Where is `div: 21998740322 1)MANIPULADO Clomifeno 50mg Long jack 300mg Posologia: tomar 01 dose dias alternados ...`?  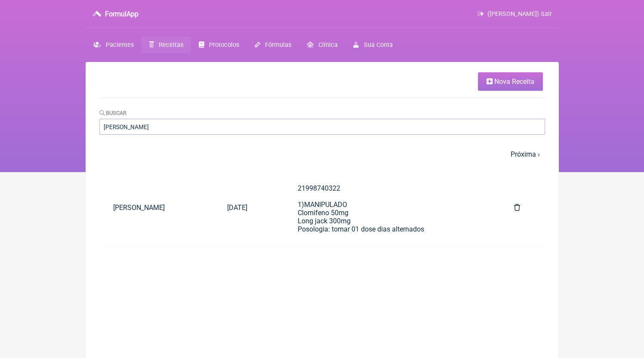 div: 21998740322 1)MANIPULADO Clomifeno 50mg Long jack 300mg Posologia: tomar 01 dose dias alternados ... is located at coordinates (388, 245).